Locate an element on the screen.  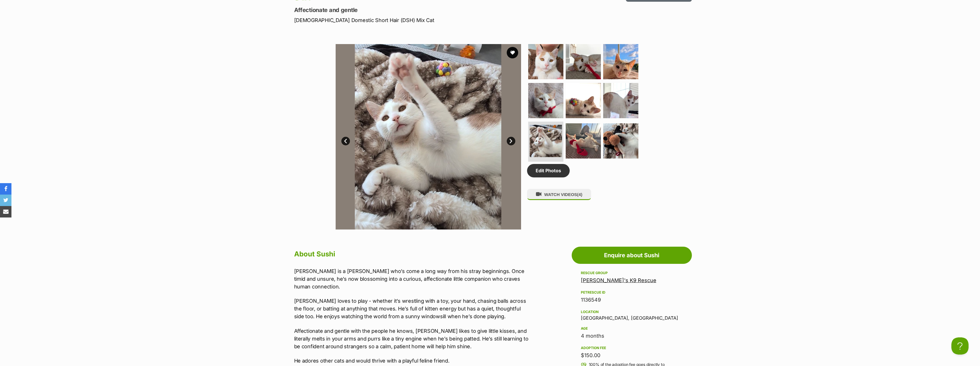
a: Next is located at coordinates (511, 141).